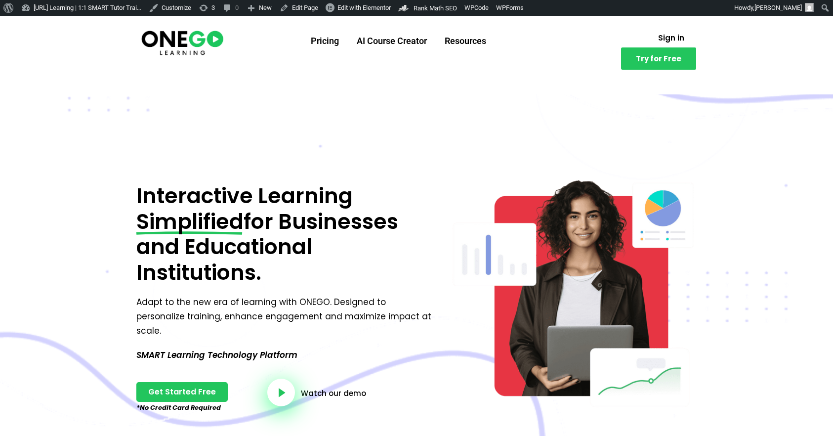 The height and width of the screenshot is (436, 833). Describe the element at coordinates (659, 58) in the screenshot. I see `a: Try for Free` at that location.